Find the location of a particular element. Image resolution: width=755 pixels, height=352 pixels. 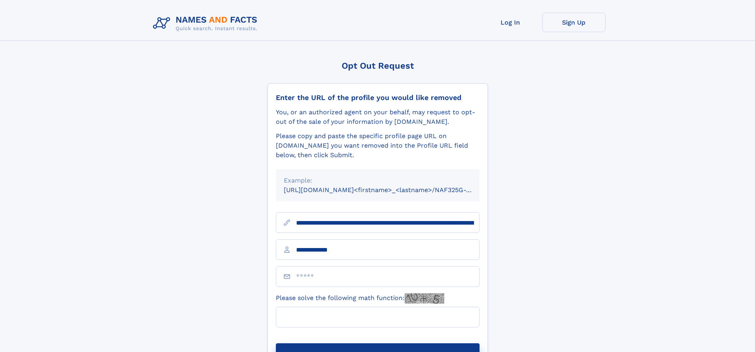

div: You, or an authorized agent on your behalf, may request to opt-out of the sale of your informatio... is located at coordinates (378, 117).